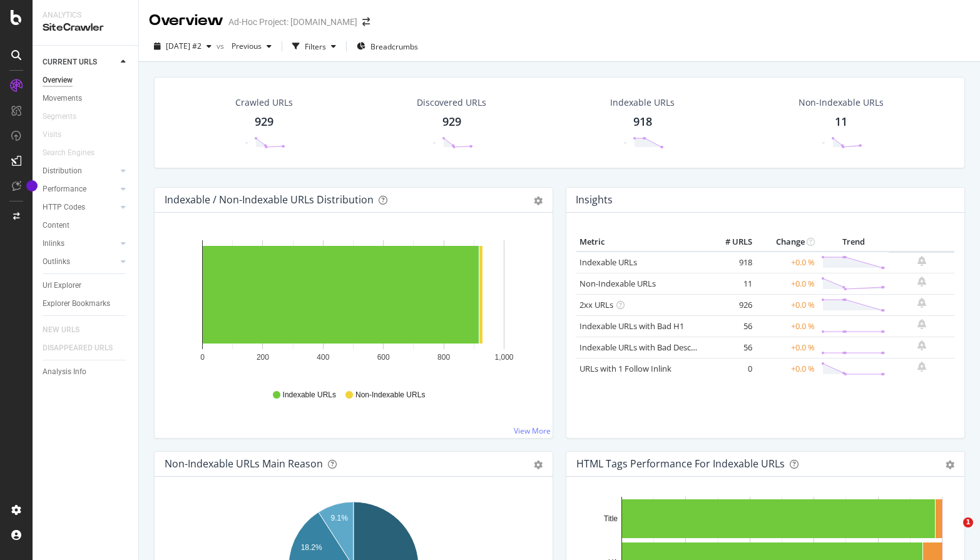  I want to click on span: Non-Indexable URLs, so click(390, 395).